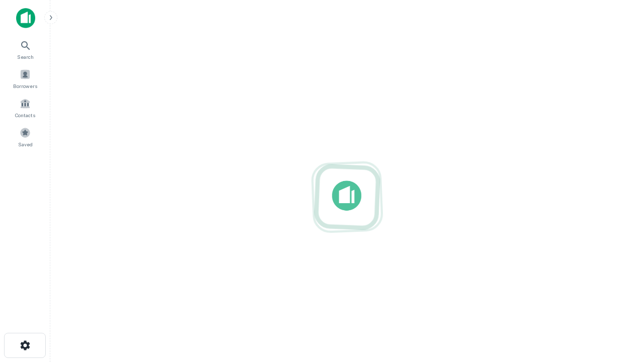 This screenshot has height=362, width=644. I want to click on div: Borrowers, so click(25, 79).